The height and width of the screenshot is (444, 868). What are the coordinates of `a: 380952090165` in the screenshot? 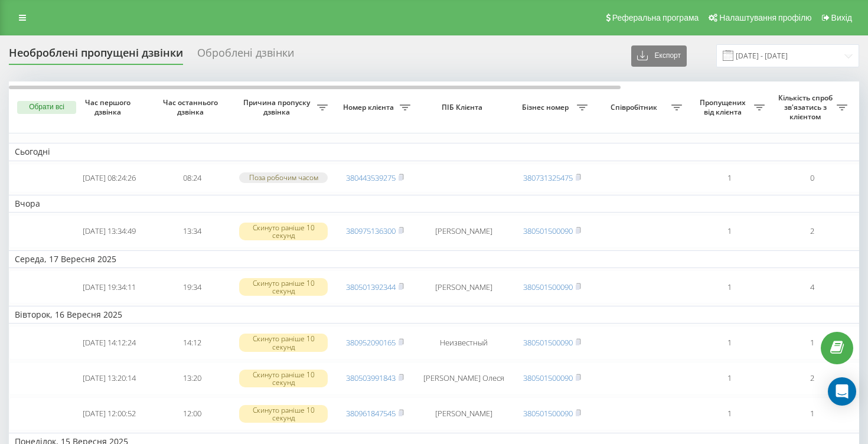 It's located at (371, 343).